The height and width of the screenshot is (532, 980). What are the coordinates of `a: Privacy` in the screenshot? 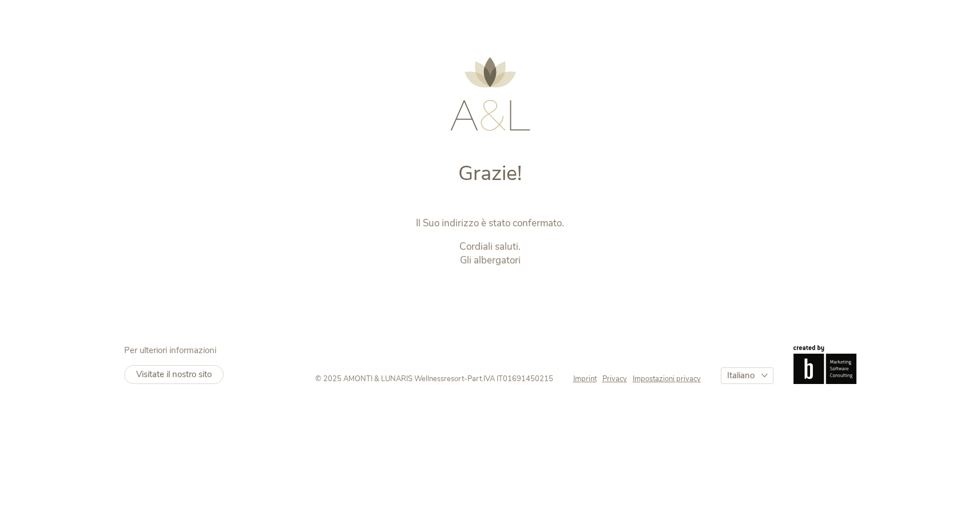 It's located at (617, 379).